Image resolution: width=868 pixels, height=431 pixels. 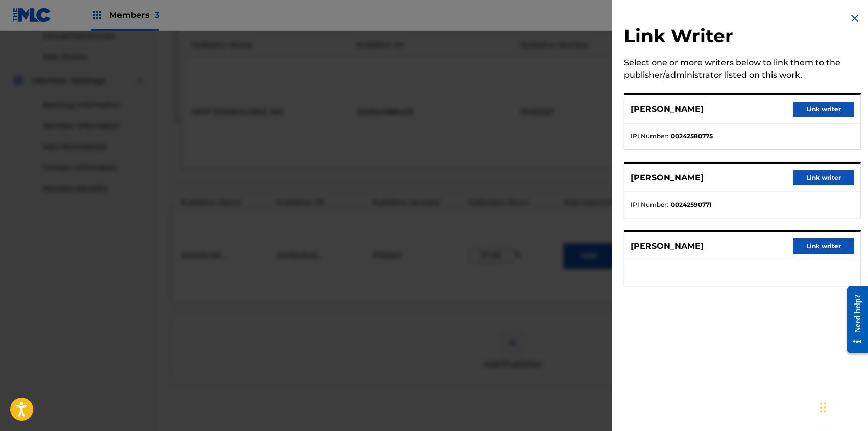 What do you see at coordinates (18, 35) in the screenshot?
I see `div: Need help?` at bounding box center [18, 35].